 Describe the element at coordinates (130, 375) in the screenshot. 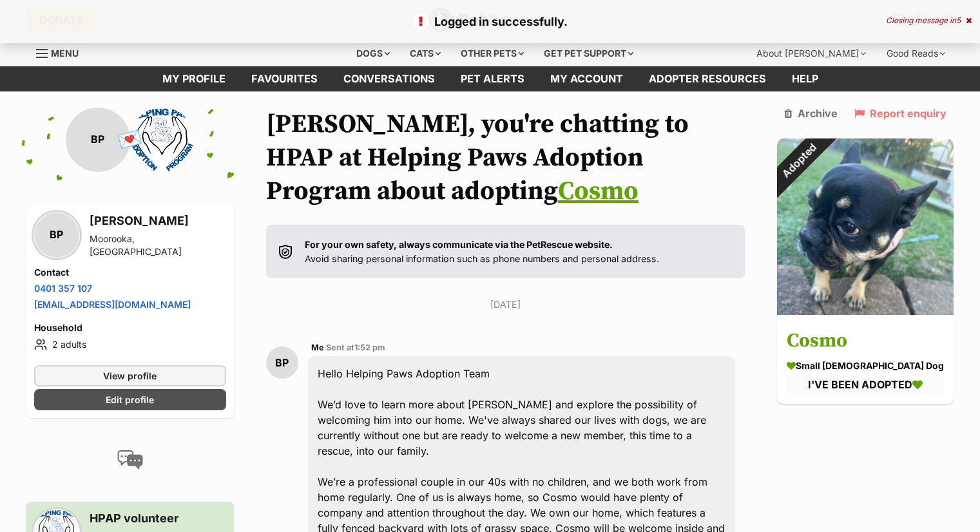

I see `a: View profile` at that location.